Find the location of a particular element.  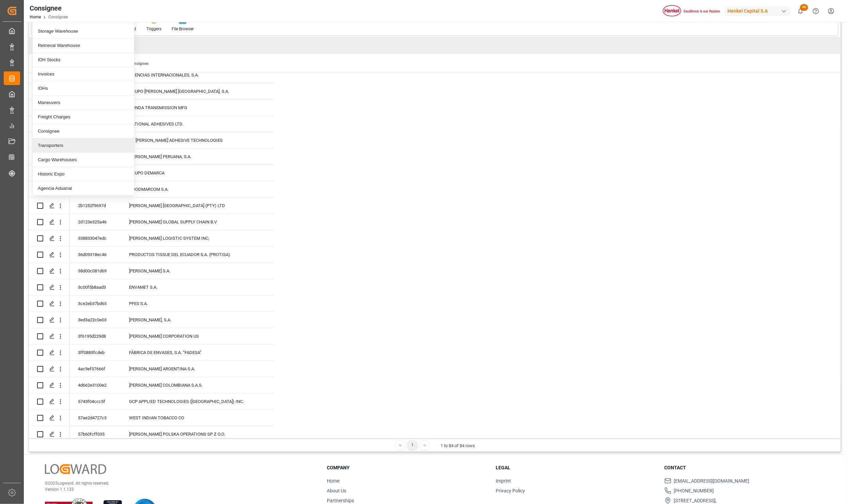

p: Version 1.1.133 is located at coordinates (177, 490).